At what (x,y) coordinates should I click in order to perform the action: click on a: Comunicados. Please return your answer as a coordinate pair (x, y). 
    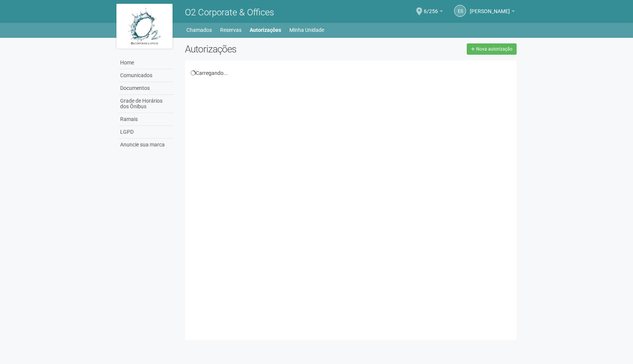
    Looking at the image, I should click on (146, 76).